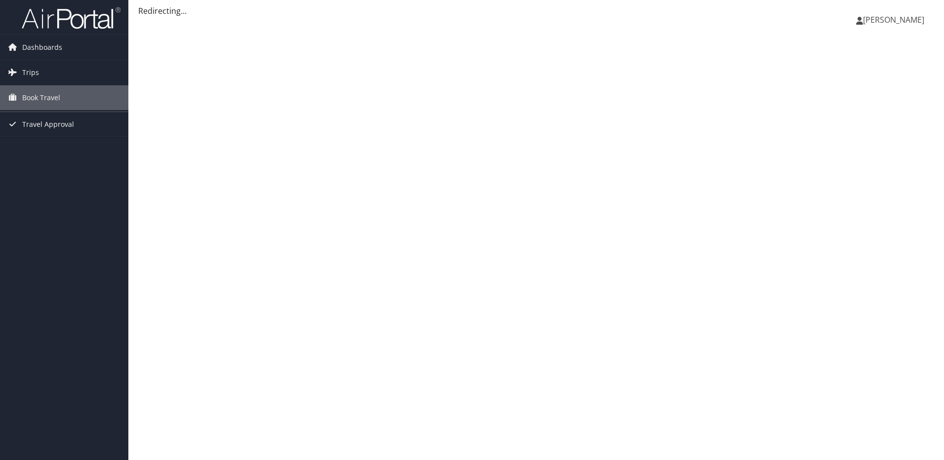  Describe the element at coordinates (41, 98) in the screenshot. I see `span: Book Travel` at that location.